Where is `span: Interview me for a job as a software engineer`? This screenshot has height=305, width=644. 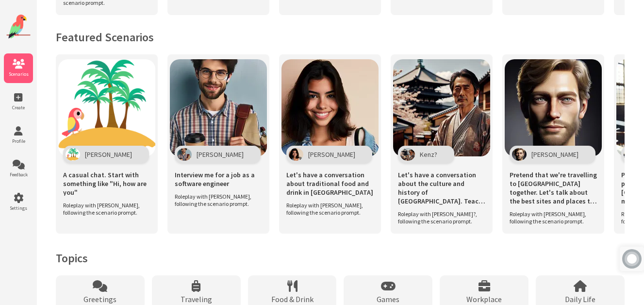 span: Interview me for a job as a software engineer is located at coordinates (218, 179).